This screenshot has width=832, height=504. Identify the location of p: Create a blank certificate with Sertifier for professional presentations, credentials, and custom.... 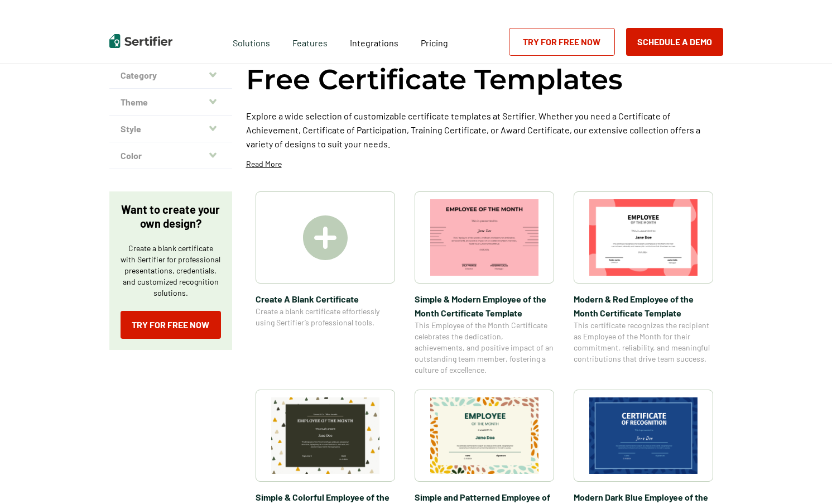
(171, 271).